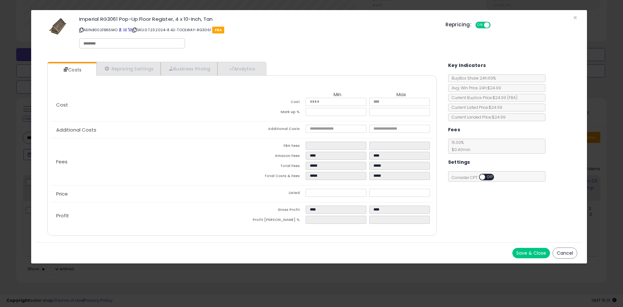  Describe the element at coordinates (241, 68) in the screenshot. I see `a: Analytics` at that location.